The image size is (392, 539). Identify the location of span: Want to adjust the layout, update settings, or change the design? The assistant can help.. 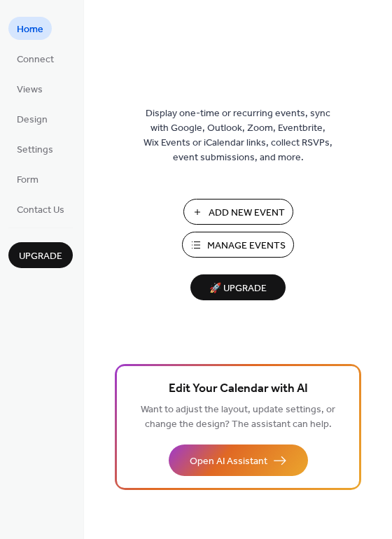
(238, 417).